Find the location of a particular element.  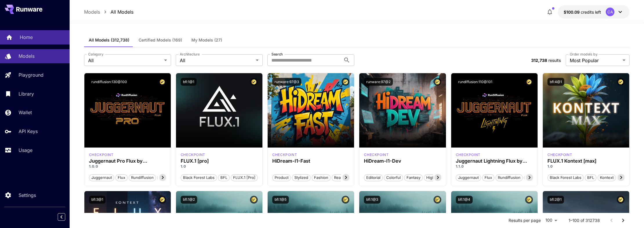

div: HiDream-I1-Fast is located at coordinates (311, 161).